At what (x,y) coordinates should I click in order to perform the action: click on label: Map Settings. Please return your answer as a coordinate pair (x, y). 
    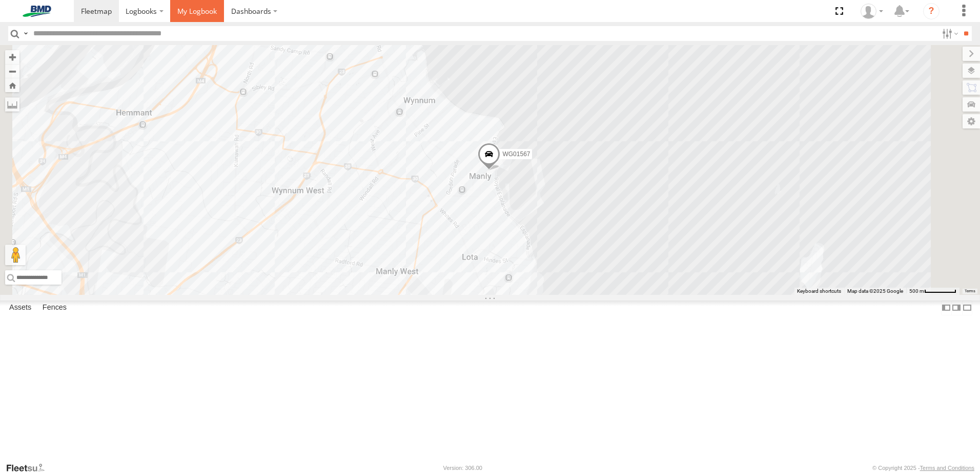
    Looking at the image, I should click on (971, 122).